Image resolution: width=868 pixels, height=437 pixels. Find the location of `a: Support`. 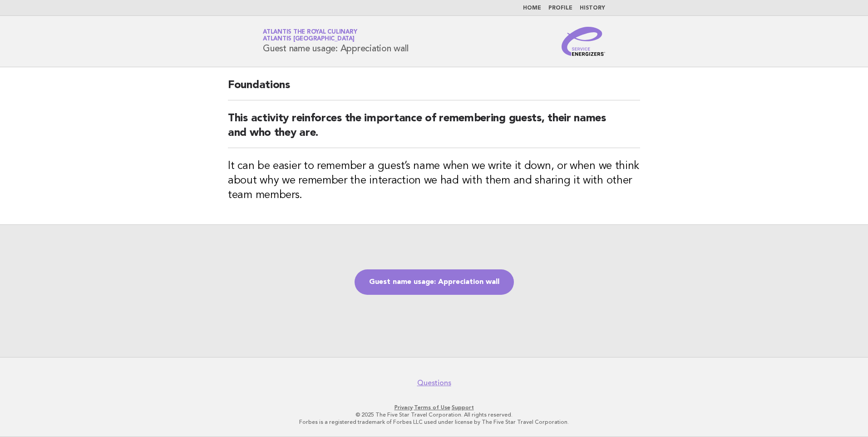

a: Support is located at coordinates (463, 407).